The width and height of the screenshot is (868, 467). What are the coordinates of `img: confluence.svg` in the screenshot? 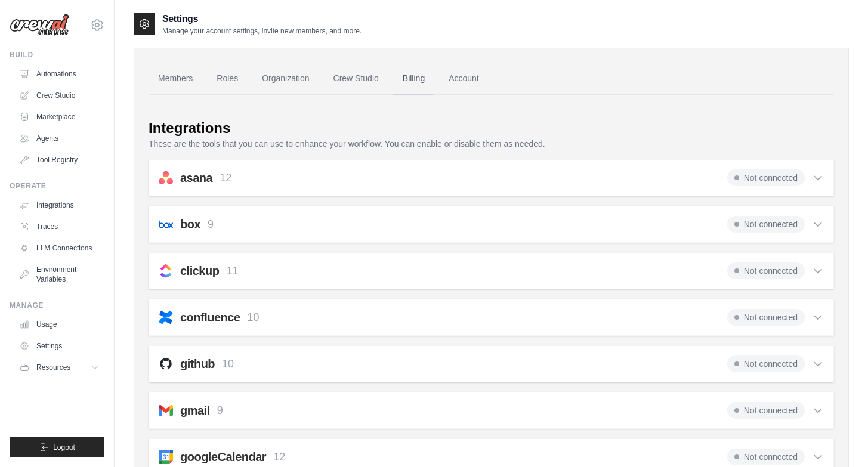 It's located at (166, 317).